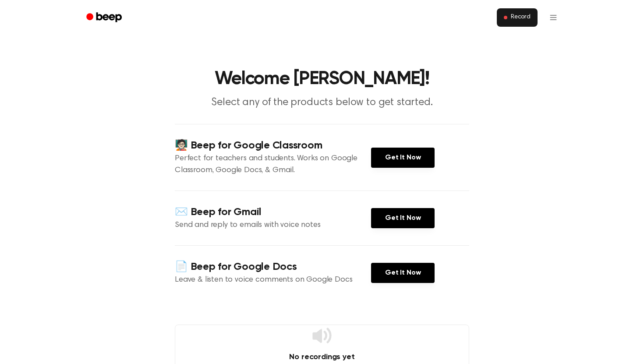 The image size is (644, 364). I want to click on h4: ✉️ Beep for Gmail, so click(273, 212).